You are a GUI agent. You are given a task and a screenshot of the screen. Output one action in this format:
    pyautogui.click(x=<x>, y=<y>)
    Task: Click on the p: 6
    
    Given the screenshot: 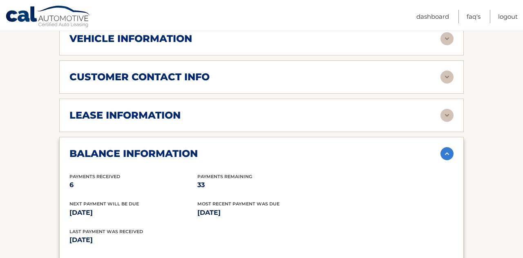 What is the action you would take?
    pyautogui.click(x=133, y=185)
    